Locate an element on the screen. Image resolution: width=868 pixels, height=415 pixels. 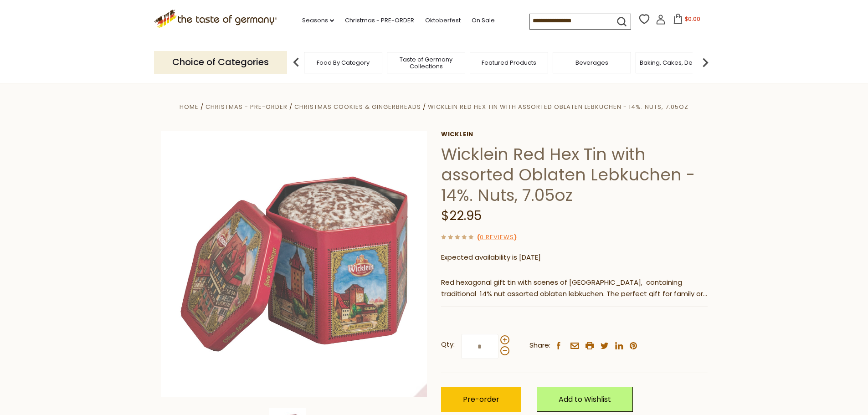
h1: Wicklein Red Hex Tin with assorted Oblaten Lebkuchen - 14%. Nuts, 7.05oz is located at coordinates (574, 175).